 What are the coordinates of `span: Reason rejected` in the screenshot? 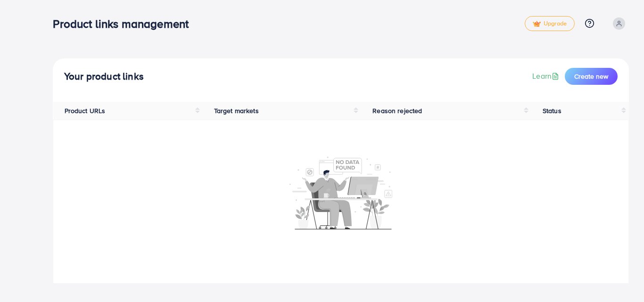 It's located at (397, 111).